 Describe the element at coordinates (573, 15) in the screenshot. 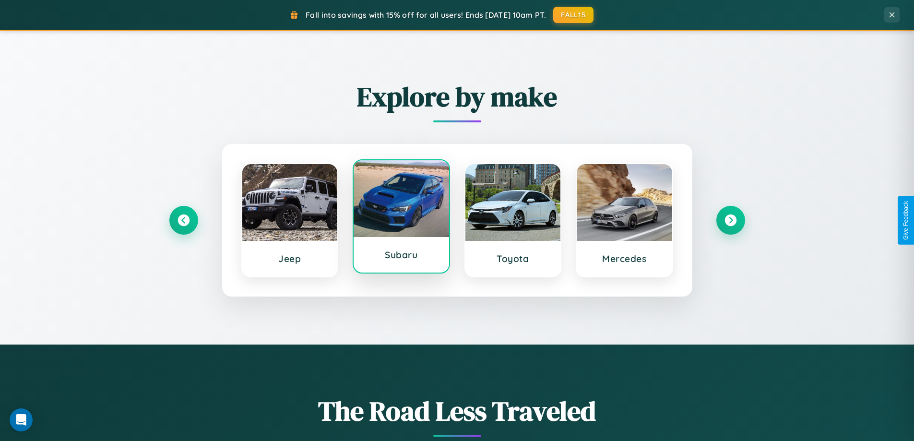

I see `button: FALL15` at that location.